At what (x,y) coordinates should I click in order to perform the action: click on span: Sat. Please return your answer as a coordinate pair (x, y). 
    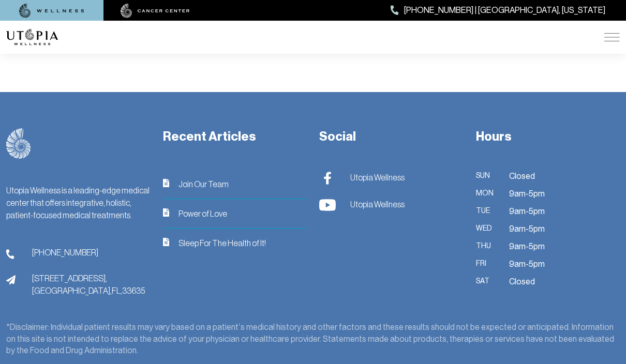
    Looking at the image, I should click on (486, 282).